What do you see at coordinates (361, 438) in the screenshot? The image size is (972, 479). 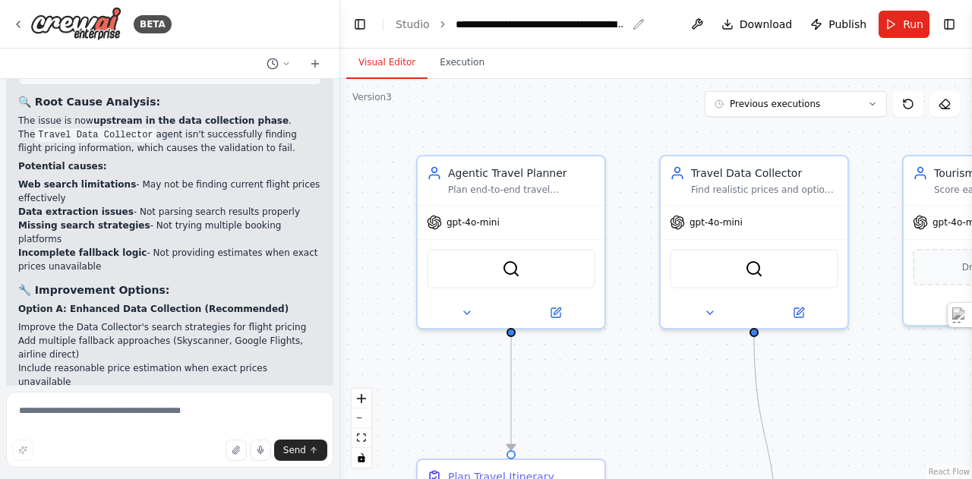 I see `button: fit view` at bounding box center [361, 438].